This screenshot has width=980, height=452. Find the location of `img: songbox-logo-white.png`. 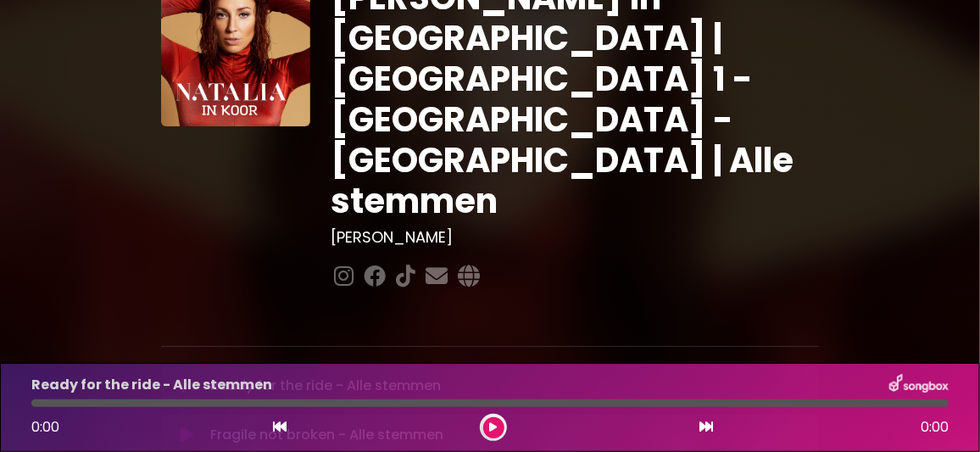

img: songbox-logo-white.png is located at coordinates (919, 385).